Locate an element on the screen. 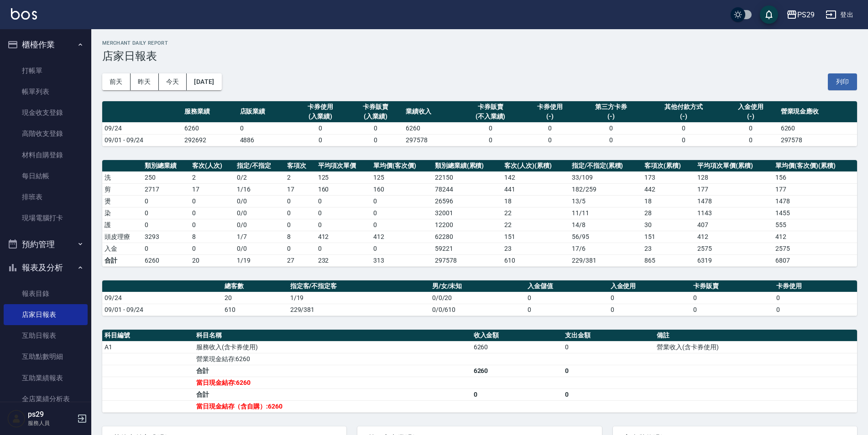  td: 0 / 0 is located at coordinates (260, 213).